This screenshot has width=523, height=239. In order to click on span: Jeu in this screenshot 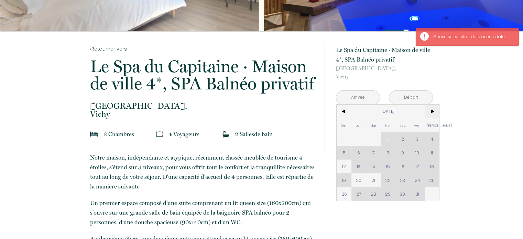, I will do `click(402, 125)`.